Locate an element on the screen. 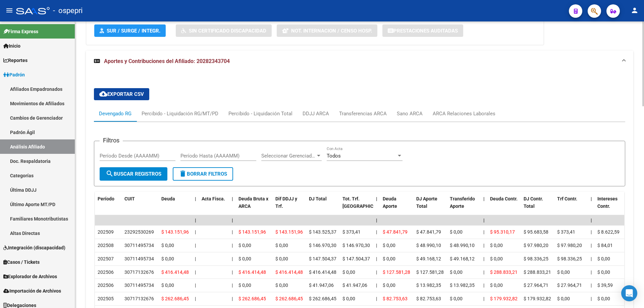 The image size is (644, 308). div: 23292530269 is located at coordinates (139, 232).